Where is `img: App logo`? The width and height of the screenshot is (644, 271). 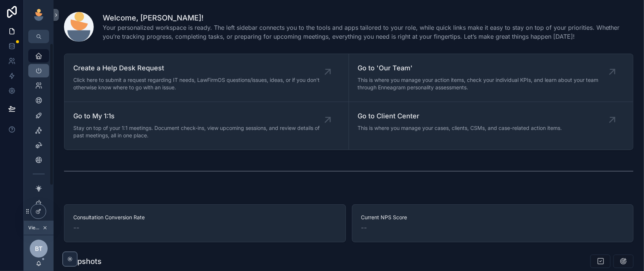
img: App logo is located at coordinates (39, 15).